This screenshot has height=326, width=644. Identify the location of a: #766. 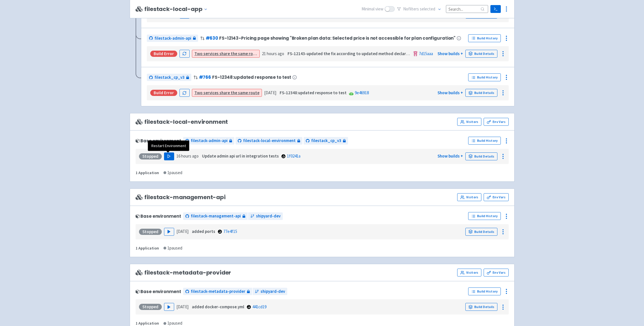
(205, 77).